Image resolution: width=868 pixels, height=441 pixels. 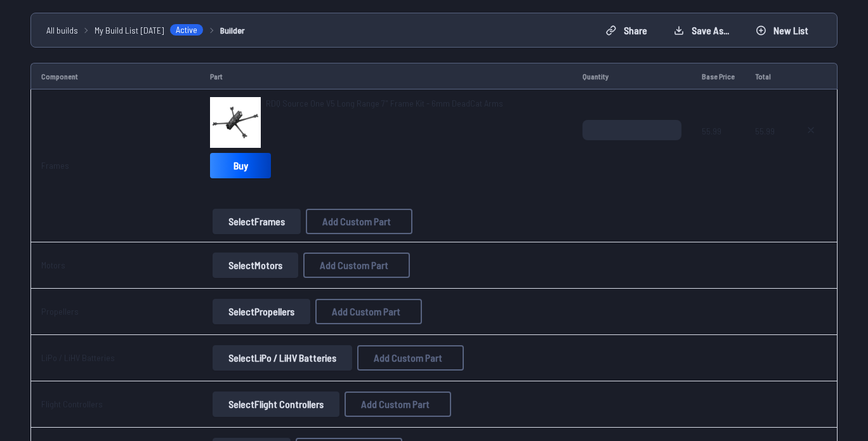 What do you see at coordinates (78, 357) in the screenshot?
I see `a: LiPo / LiHV Batteries` at bounding box center [78, 357].